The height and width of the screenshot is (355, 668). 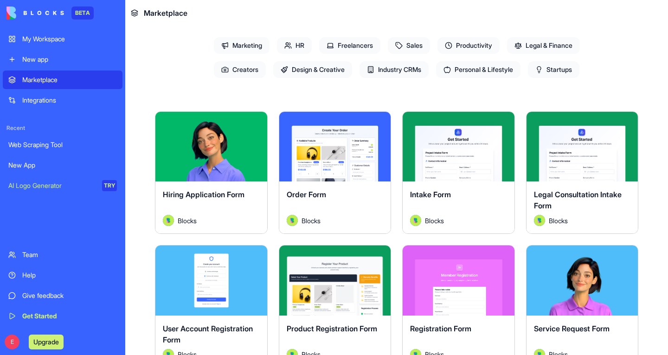 I want to click on a: Legal Consultation Intake FormAvatarBlocks, so click(x=582, y=173).